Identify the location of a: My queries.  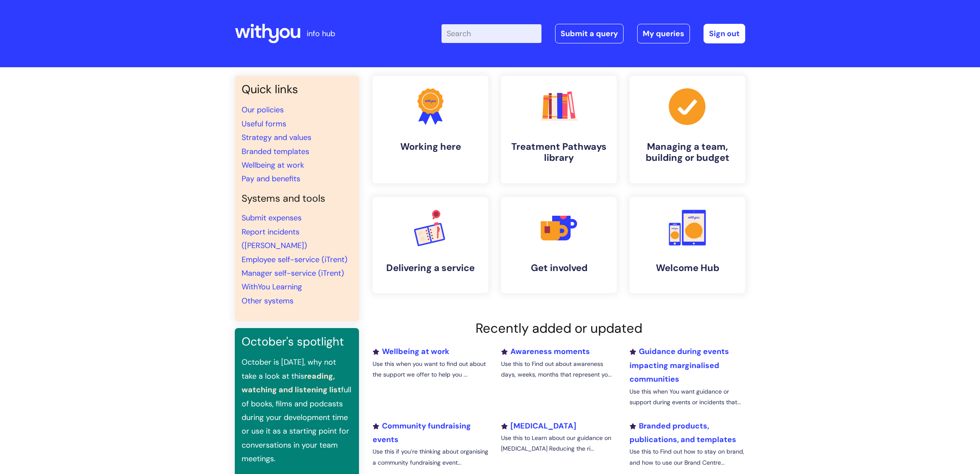
(664, 33).